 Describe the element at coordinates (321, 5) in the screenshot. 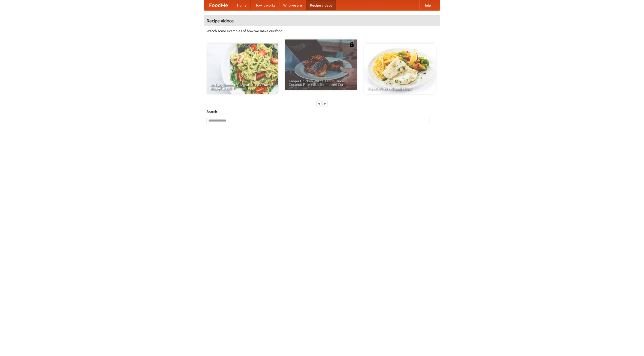

I see `a: Recipe videos` at that location.